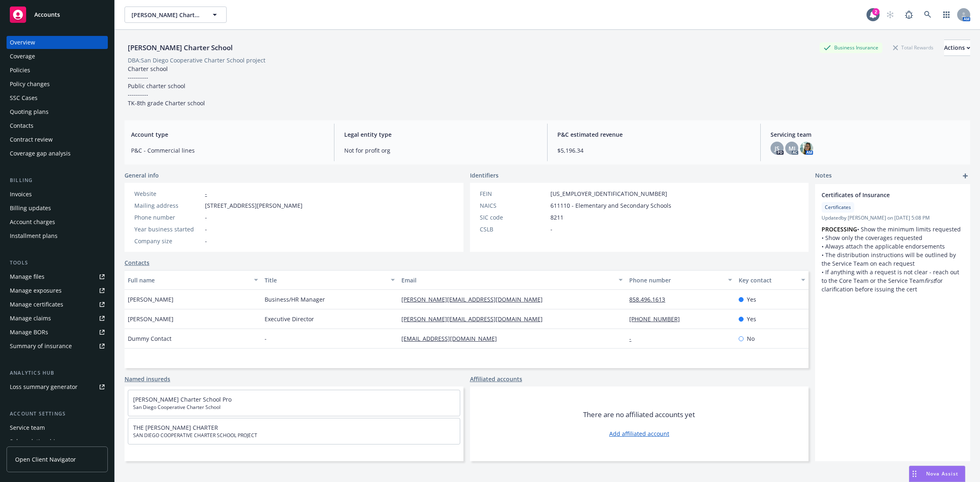 The image size is (980, 482). What do you see at coordinates (196, 60) in the screenshot?
I see `div: DBA: San Diego Cooperative Charter School project` at bounding box center [196, 60].